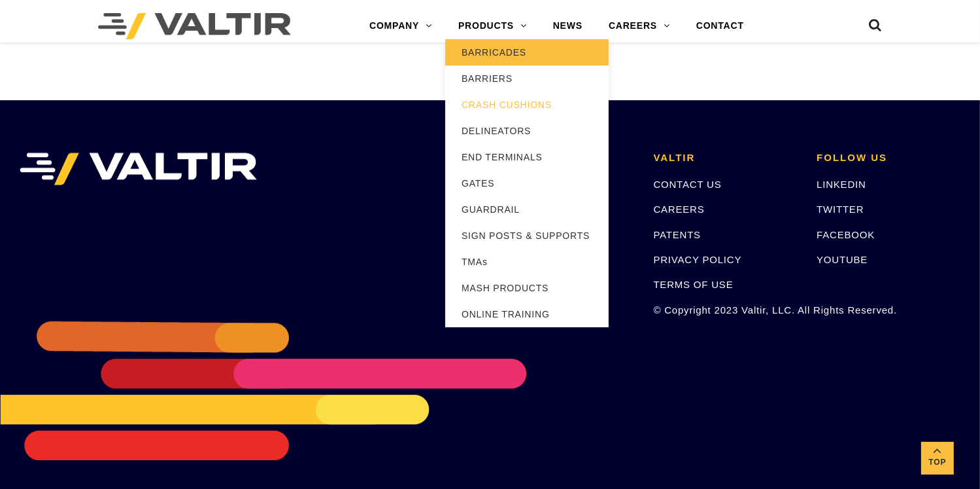  What do you see at coordinates (138, 169) in the screenshot?
I see `img: VALTIR` at bounding box center [138, 169].